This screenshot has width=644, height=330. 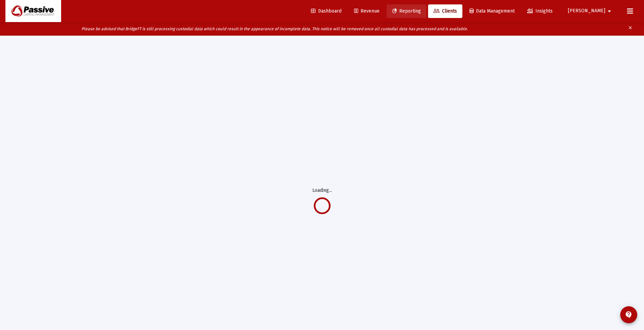 I want to click on span: Clients, so click(x=445, y=11).